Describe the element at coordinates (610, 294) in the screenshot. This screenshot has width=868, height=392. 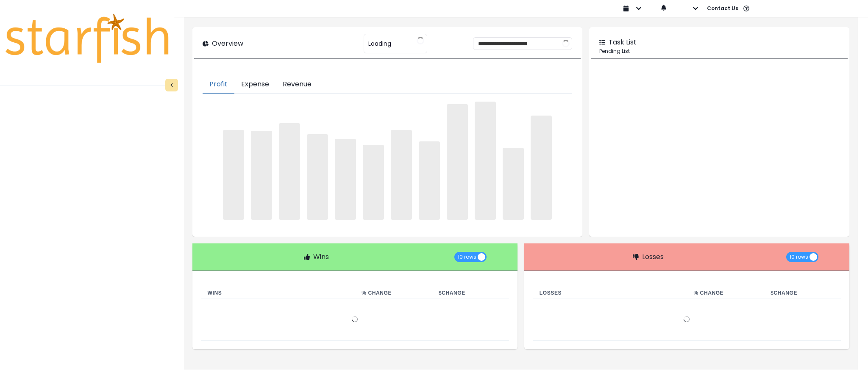
I see `th: Losses` at that location.